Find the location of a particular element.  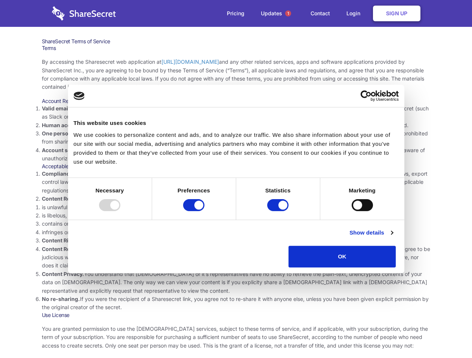

li: Only human beings may create accounts. “Bot” accounts — those created by software, in an automate... is located at coordinates (236, 125).